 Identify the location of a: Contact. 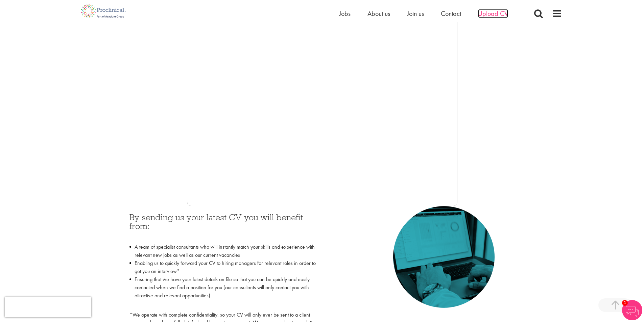
(451, 14).